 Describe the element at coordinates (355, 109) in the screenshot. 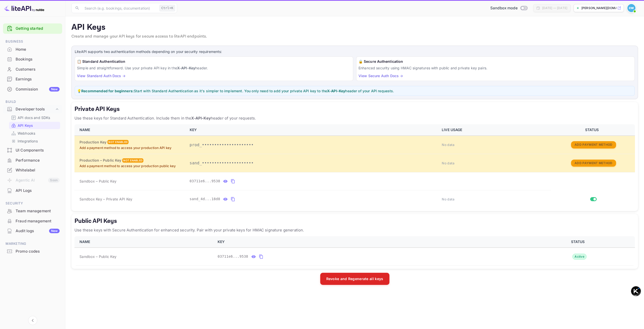

I see `h5: Private API Keys` at that location.